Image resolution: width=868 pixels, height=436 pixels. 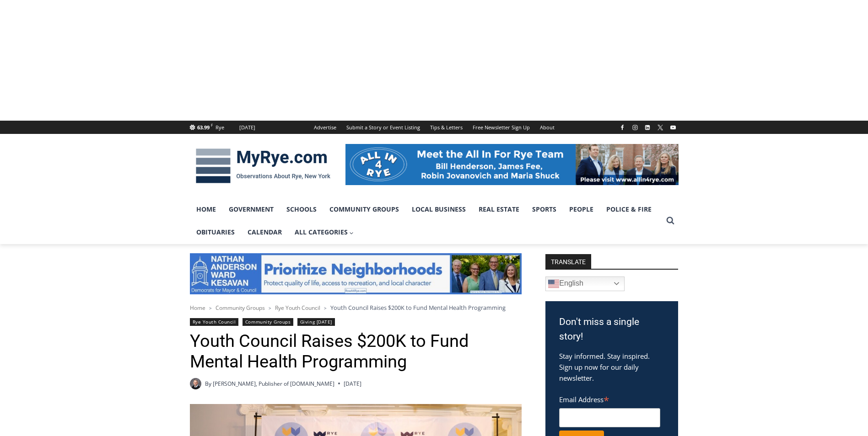 I want to click on a: Linkedin, so click(x=647, y=128).